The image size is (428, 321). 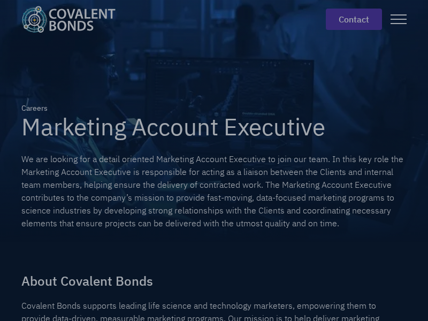 What do you see at coordinates (69, 19) in the screenshot?
I see `img: Covalent Bonds White / Teal Logo` at bounding box center [69, 19].